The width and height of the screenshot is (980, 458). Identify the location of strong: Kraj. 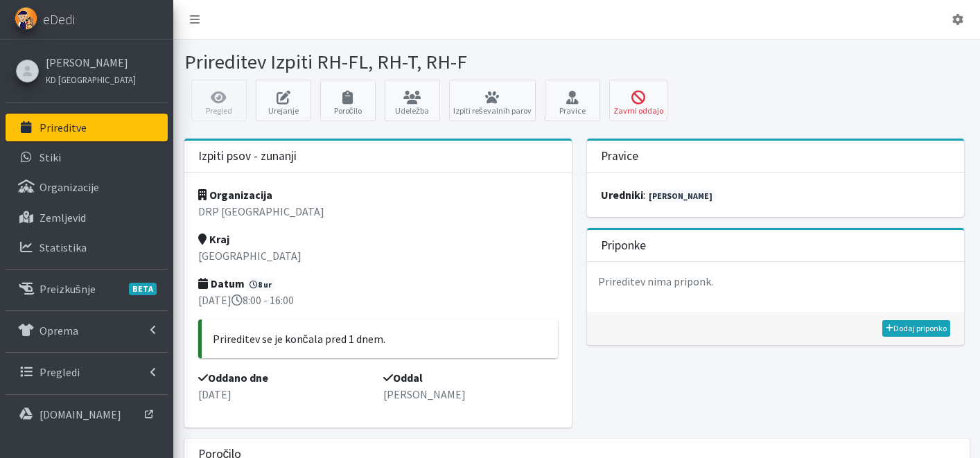
(213, 239).